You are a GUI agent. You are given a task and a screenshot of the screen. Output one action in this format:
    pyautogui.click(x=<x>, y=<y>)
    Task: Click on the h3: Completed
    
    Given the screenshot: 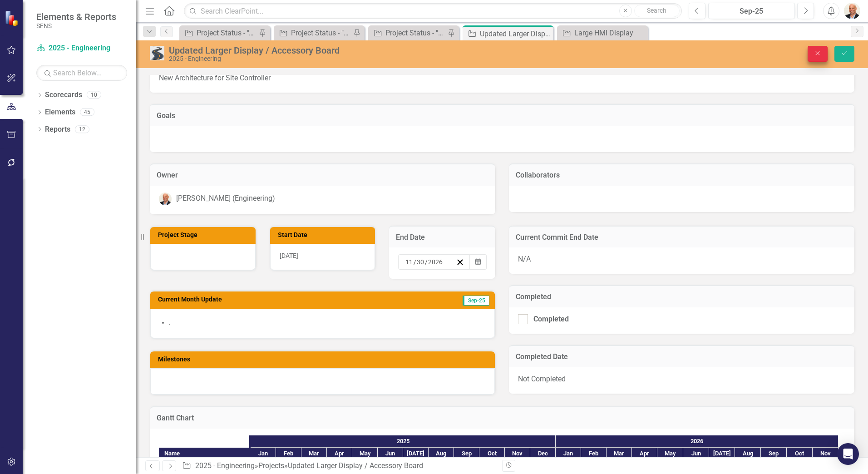 What is the action you would take?
    pyautogui.click(x=682, y=297)
    